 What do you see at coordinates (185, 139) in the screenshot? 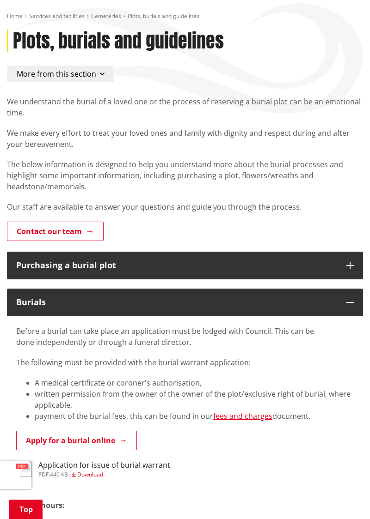
I see `p: We make every effort to treat your loved ones and family with dignity and respect during and afte...` at bounding box center [185, 139].